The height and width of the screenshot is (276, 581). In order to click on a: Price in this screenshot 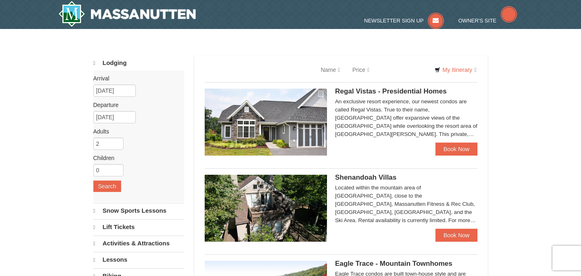, I will do `click(361, 70)`.